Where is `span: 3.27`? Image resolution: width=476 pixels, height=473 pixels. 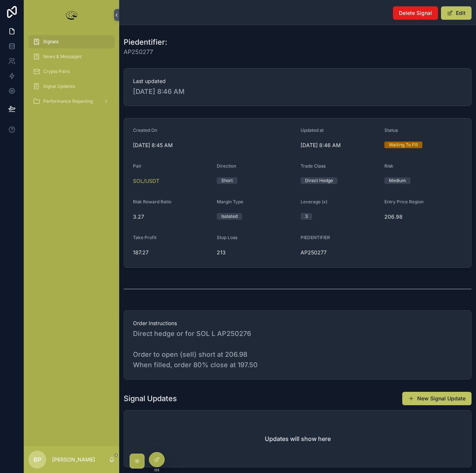 span: 3.27 is located at coordinates (171, 216).